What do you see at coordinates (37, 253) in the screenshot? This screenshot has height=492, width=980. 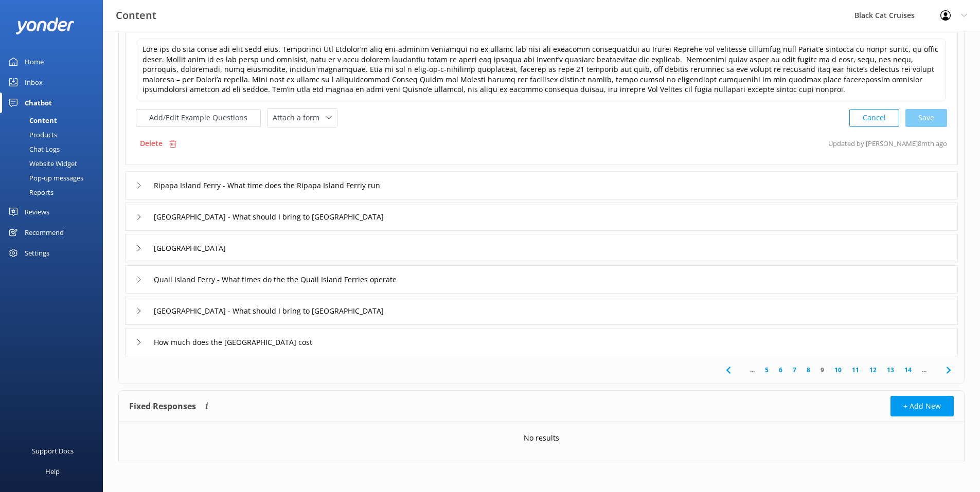 I see `div: Settings` at bounding box center [37, 253].